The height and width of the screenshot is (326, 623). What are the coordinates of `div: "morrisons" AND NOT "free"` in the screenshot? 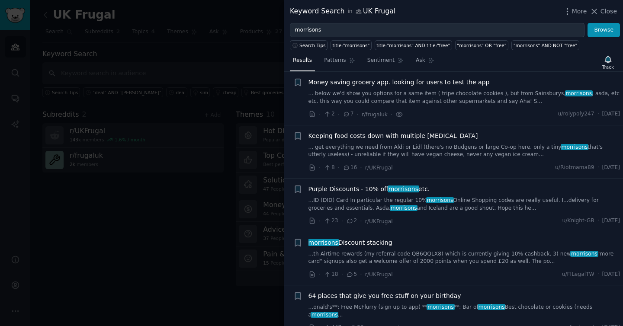 It's located at (545, 45).